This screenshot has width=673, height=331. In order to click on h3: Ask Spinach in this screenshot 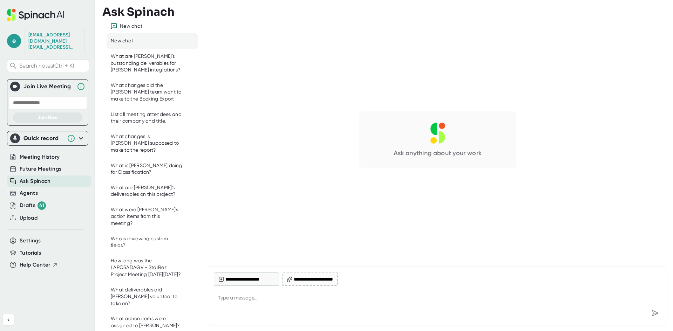, I will do `click(138, 12)`.